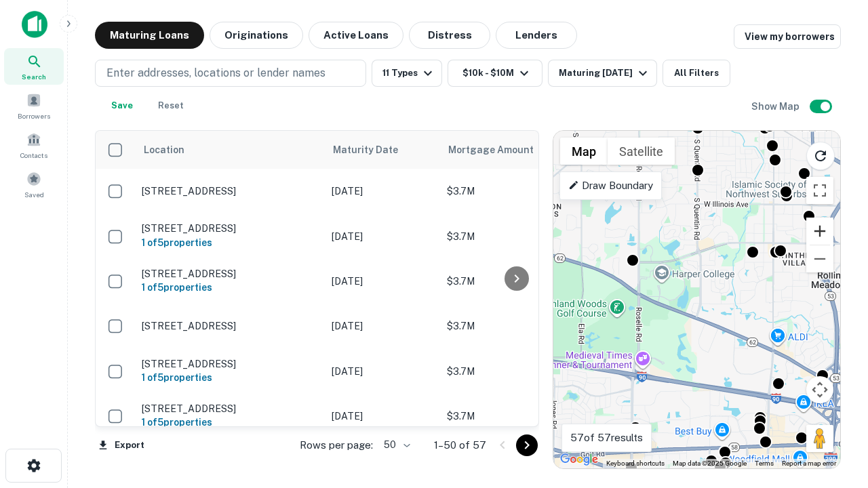 This screenshot has height=488, width=868. What do you see at coordinates (231, 73) in the screenshot?
I see `button: Enter addresses, locations or lender names` at bounding box center [231, 73].